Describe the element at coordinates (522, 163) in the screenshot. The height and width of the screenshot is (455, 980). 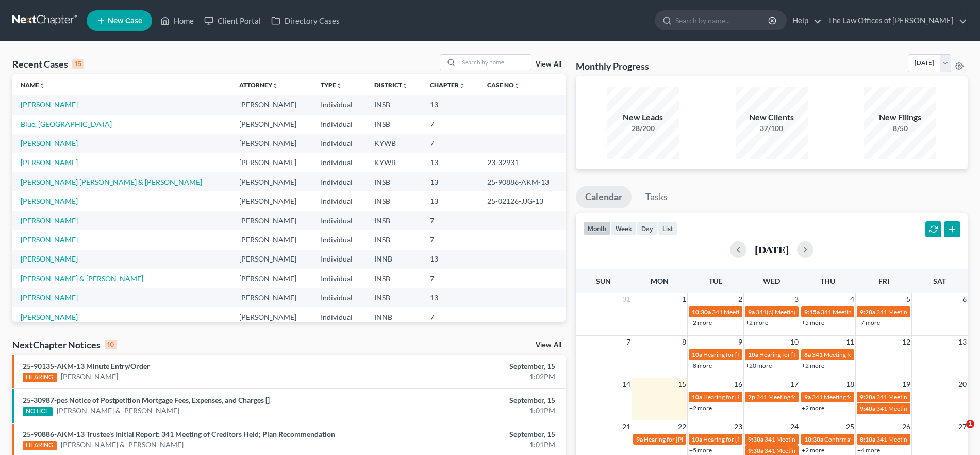
I see `td: 23-32931` at that location.